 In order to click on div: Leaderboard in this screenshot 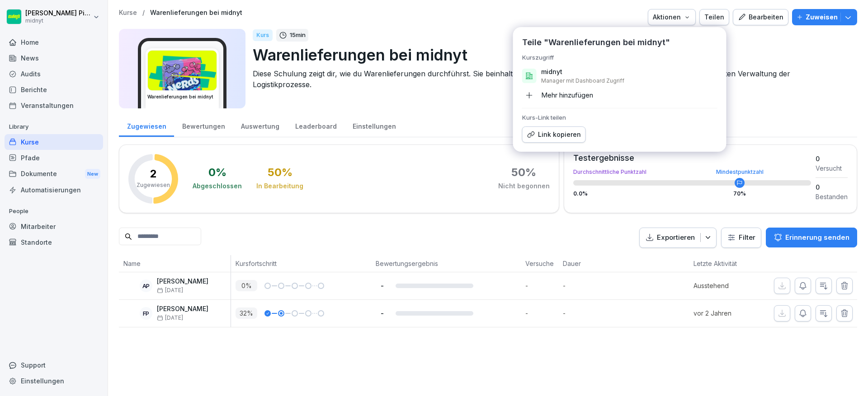, I will do `click(316, 125)`.